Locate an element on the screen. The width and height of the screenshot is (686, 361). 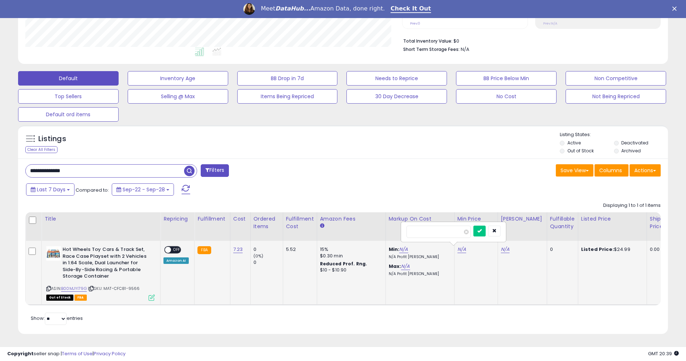
button: BB Drop in 7d is located at coordinates (287, 78).